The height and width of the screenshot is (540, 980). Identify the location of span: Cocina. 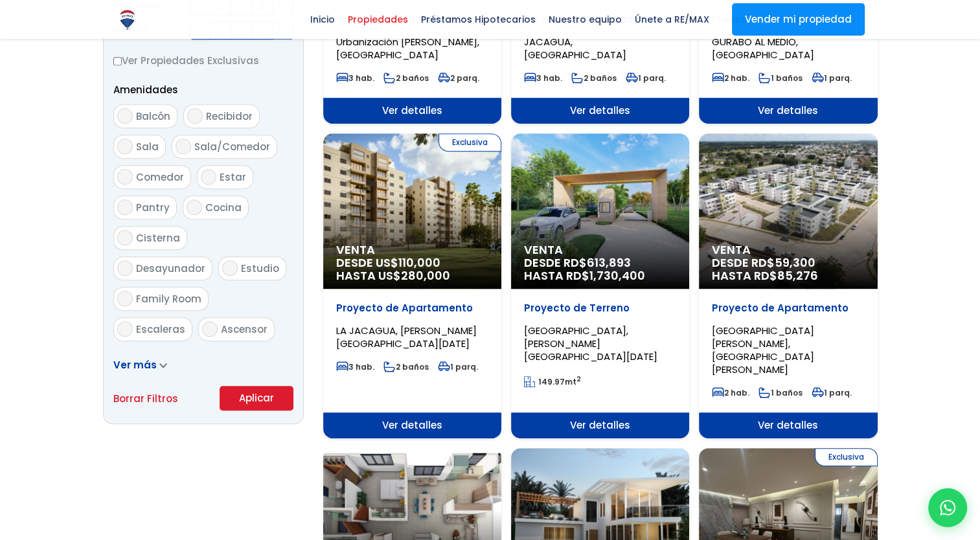
(223, 207).